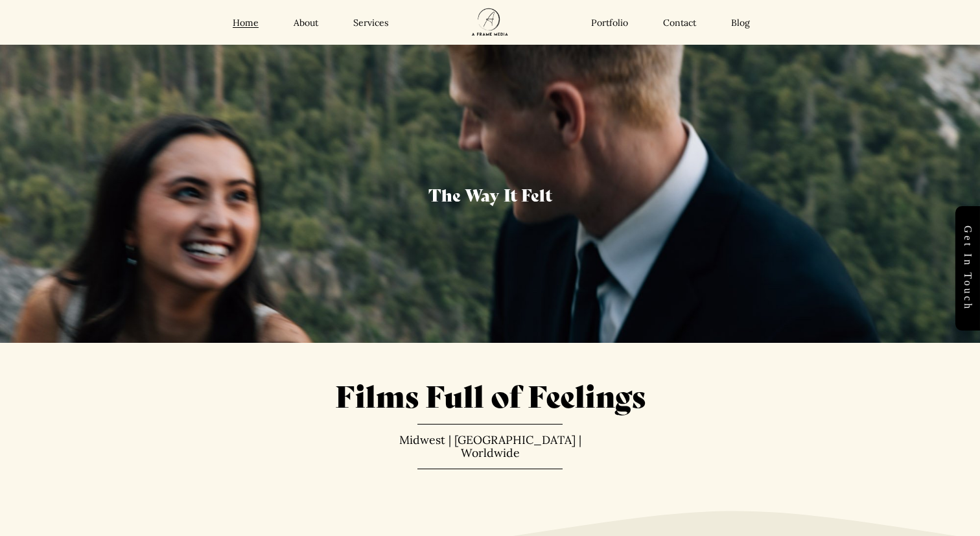  I want to click on a: Services, so click(371, 23).